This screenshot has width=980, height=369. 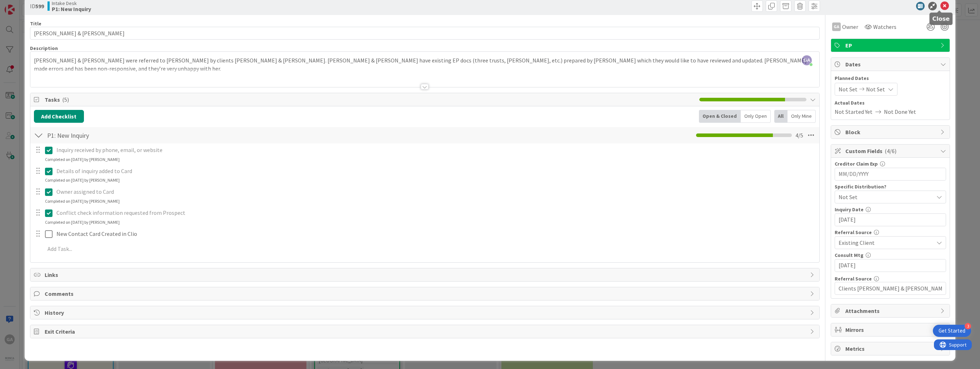 What do you see at coordinates (66, 100) in the screenshot?
I see `span: ( 5 )` at bounding box center [66, 100].